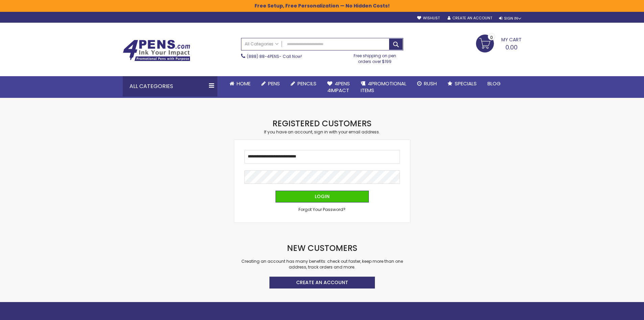  Describe the element at coordinates (383, 87) in the screenshot. I see `span: 4PROMOTIONAL ITEMS` at that location.